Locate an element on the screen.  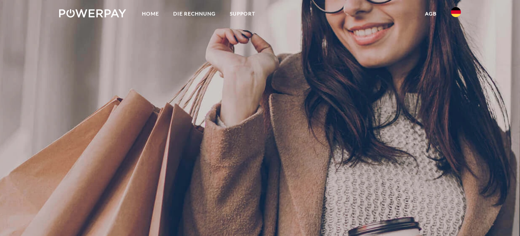
a: DIE RECHNUNG is located at coordinates (195, 14).